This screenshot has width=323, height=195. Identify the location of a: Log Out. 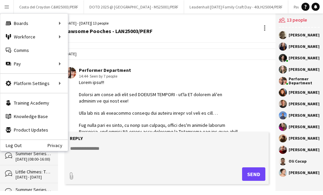
(11, 145).